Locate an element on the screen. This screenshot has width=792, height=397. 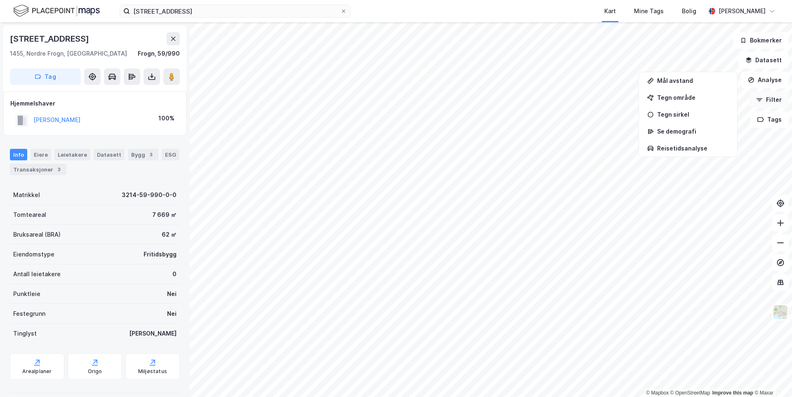
input: Søk på adresse, matrikkel, gårdeiere, leietakere eller personer is located at coordinates (235, 11).